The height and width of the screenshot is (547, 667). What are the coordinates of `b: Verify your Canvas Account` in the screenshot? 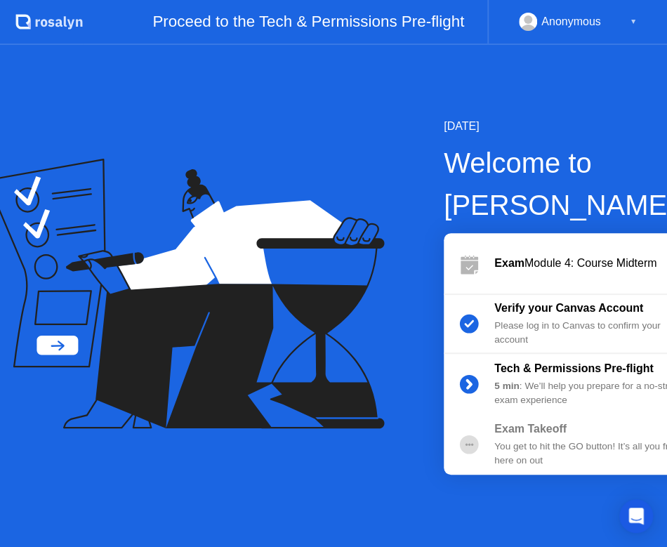 It's located at (569, 308).